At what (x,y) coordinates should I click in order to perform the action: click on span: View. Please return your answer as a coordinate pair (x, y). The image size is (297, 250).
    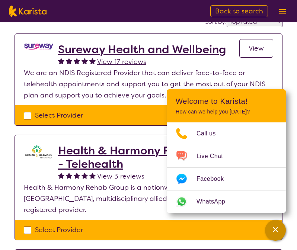
    Looking at the image, I should click on (256, 48).